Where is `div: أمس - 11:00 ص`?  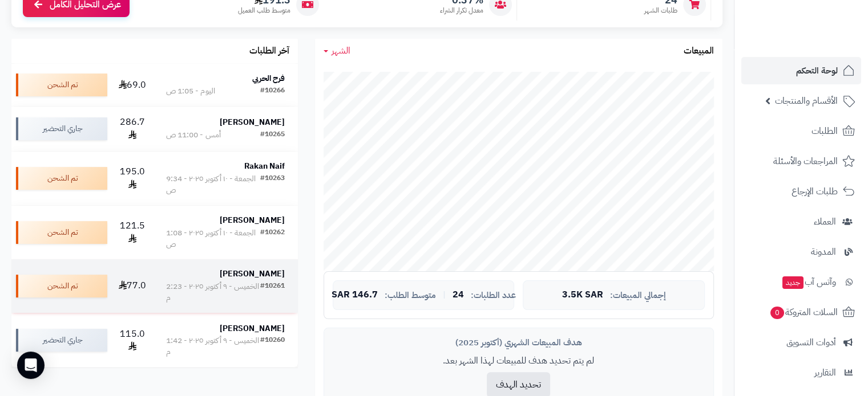 div: أمس - 11:00 ص is located at coordinates (193, 135).